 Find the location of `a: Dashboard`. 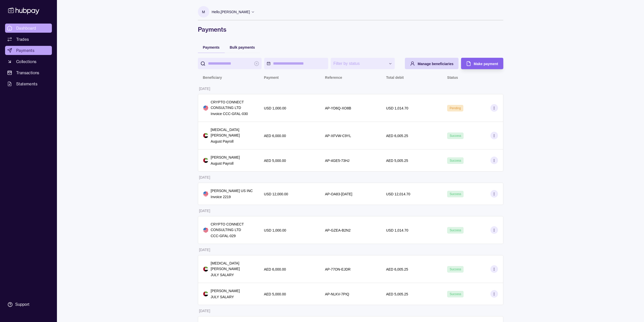

a: Dashboard is located at coordinates (28, 28).